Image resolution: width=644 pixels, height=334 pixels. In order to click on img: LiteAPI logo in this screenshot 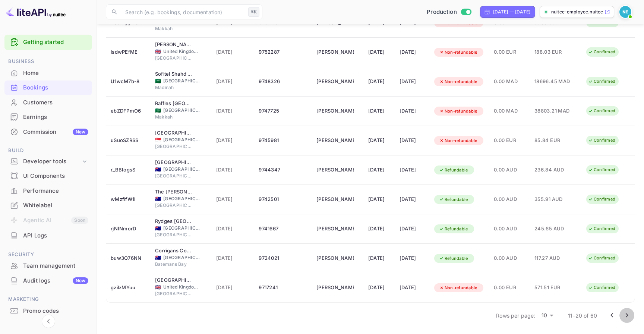, I will do `click(36, 12)`.